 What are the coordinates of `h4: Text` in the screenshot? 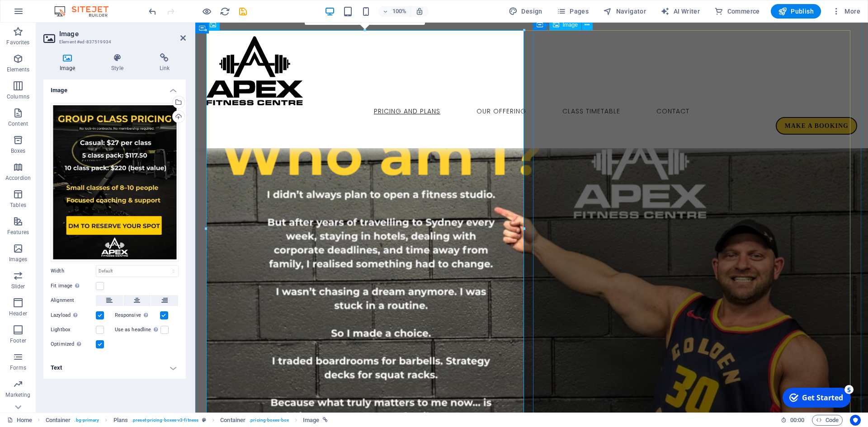 It's located at (114, 368).